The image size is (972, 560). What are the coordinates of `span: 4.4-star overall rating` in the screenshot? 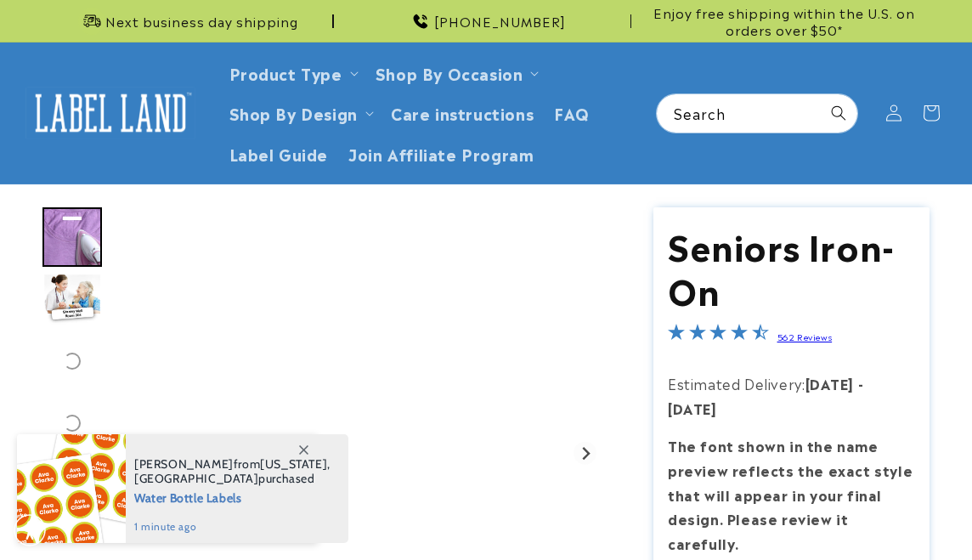 It's located at (717, 336).